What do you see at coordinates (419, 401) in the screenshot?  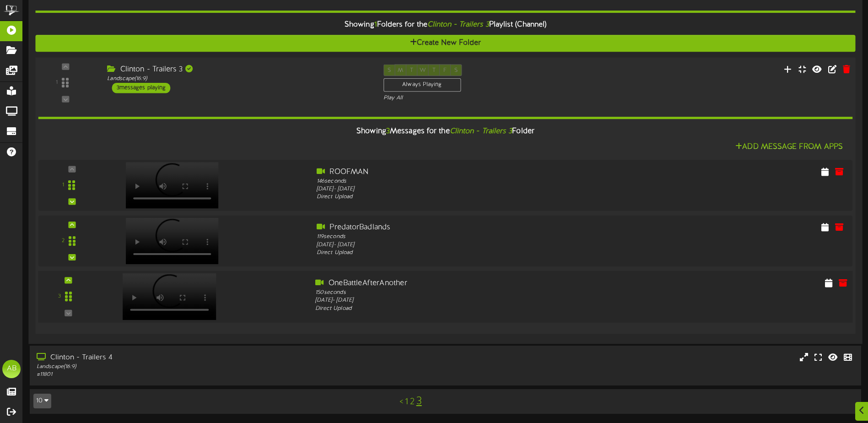 I see `a: 3` at bounding box center [419, 401].